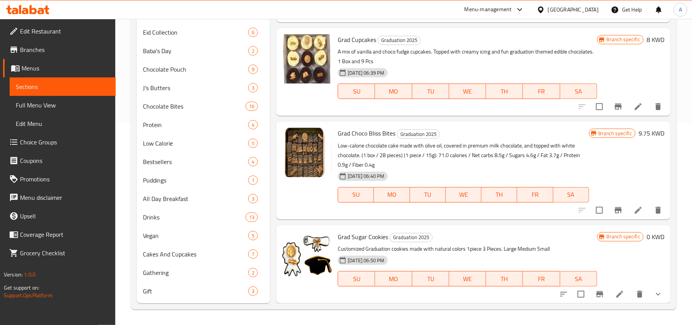 This screenshot has height=325, width=692. Describe the element at coordinates (194, 217) in the screenshot. I see `span: Drinks` at that location.